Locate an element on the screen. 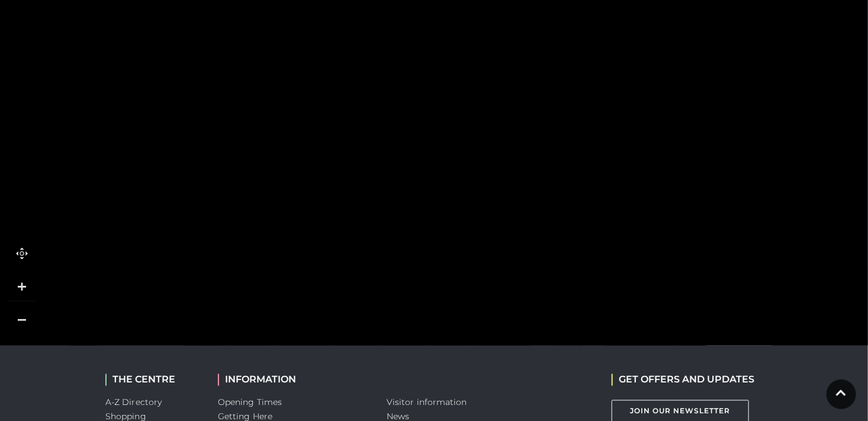  a: Visitor information is located at coordinates (427, 402).